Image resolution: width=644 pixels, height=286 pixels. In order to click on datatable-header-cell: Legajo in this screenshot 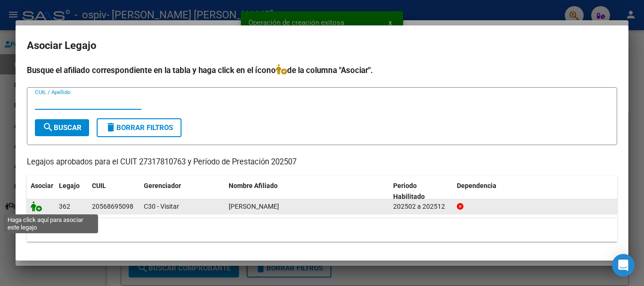, I will do `click(72, 191)`.